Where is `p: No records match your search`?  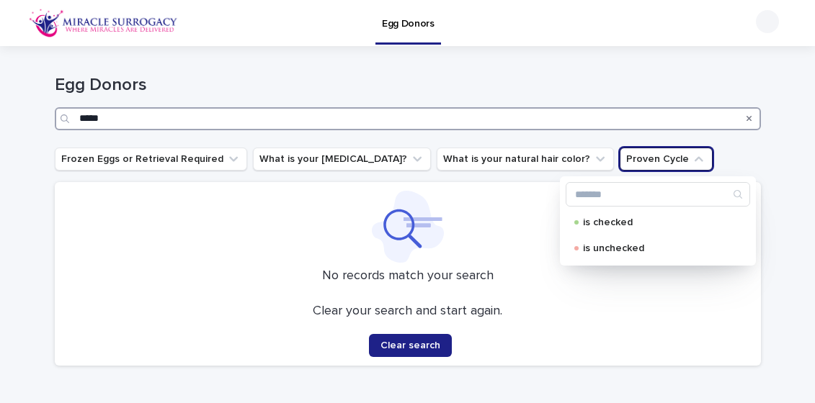 p: No records match your search is located at coordinates (408, 277).